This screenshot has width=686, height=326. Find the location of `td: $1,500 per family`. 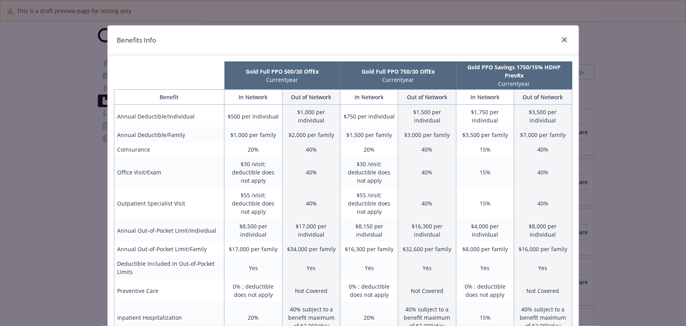

td: $1,500 per family is located at coordinates (369, 134).